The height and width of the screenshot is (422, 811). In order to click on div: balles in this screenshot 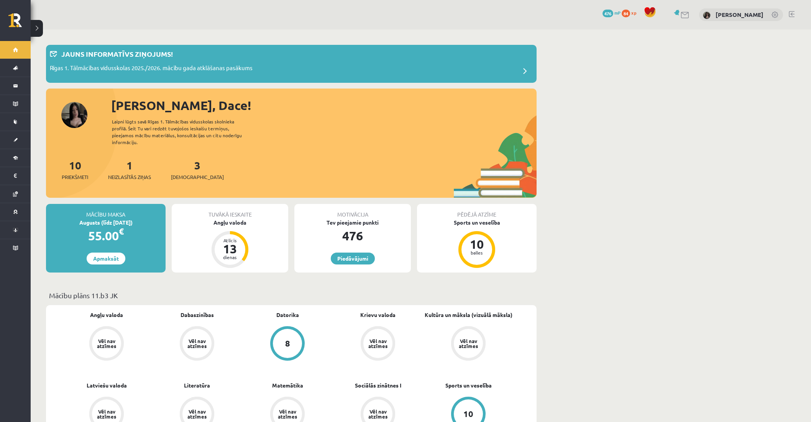, I will do `click(477, 253)`.